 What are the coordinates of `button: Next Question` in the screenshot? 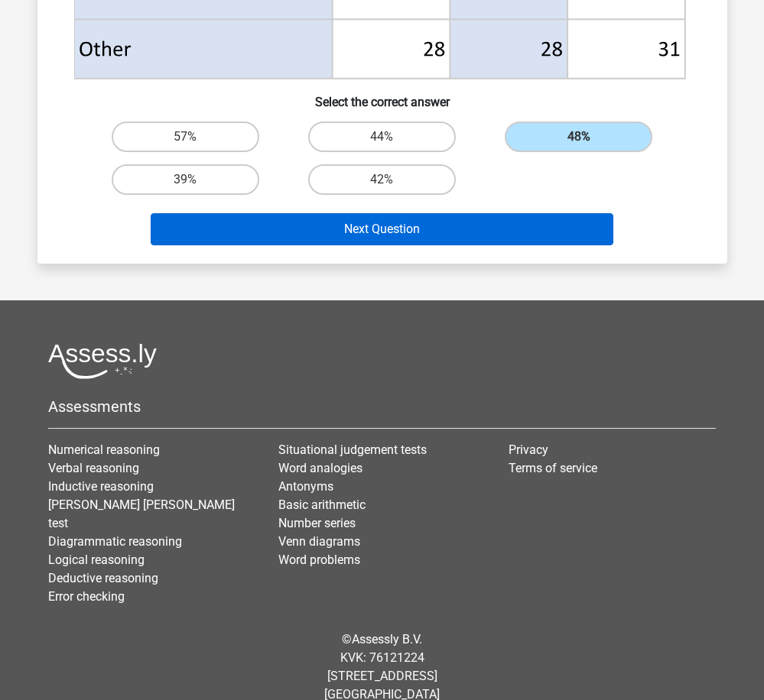 It's located at (381, 230).